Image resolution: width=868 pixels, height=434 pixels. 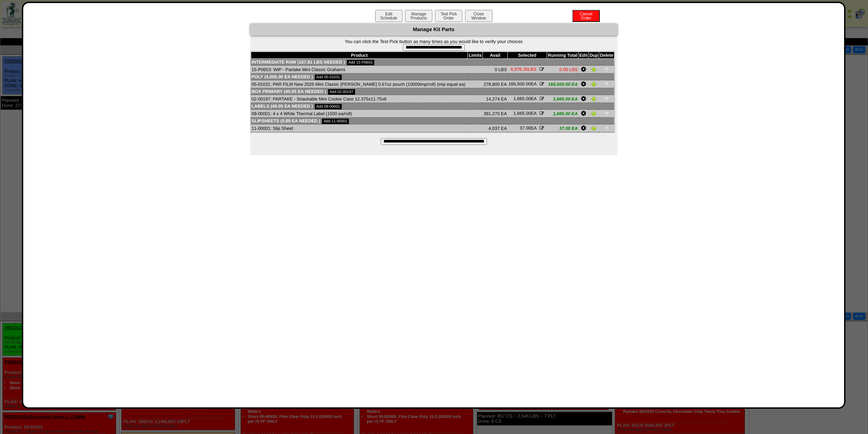 I want to click on button: Test PickOrder, so click(x=449, y=16).